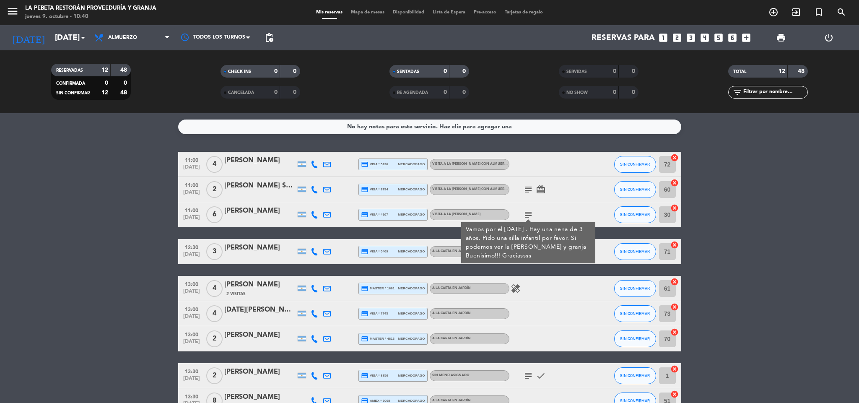  Describe the element at coordinates (705, 38) in the screenshot. I see `i: looks_4` at that location.